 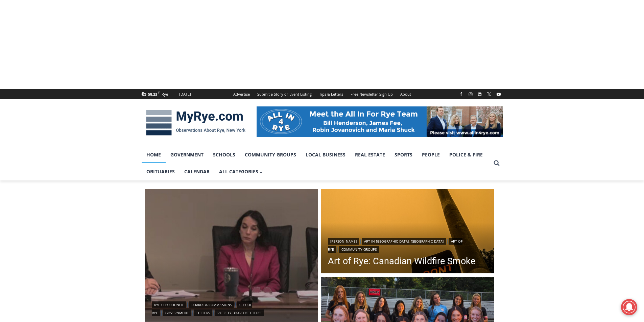 I want to click on nav: Primary Navigation, so click(x=316, y=163).